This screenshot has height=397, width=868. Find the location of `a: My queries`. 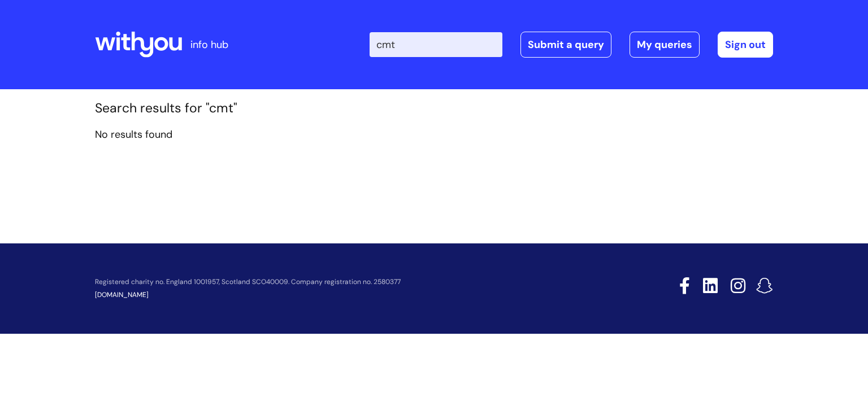

a: My queries is located at coordinates (664, 45).